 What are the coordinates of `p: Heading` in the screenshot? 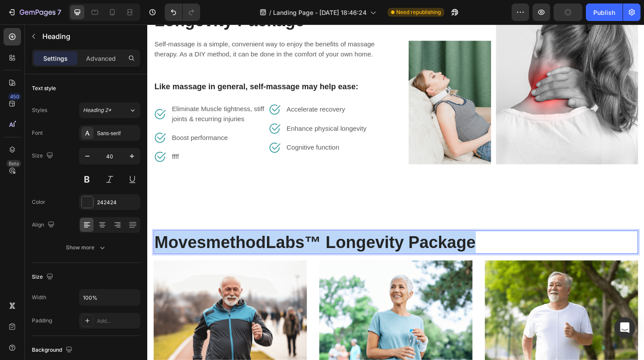 It's located at (89, 36).